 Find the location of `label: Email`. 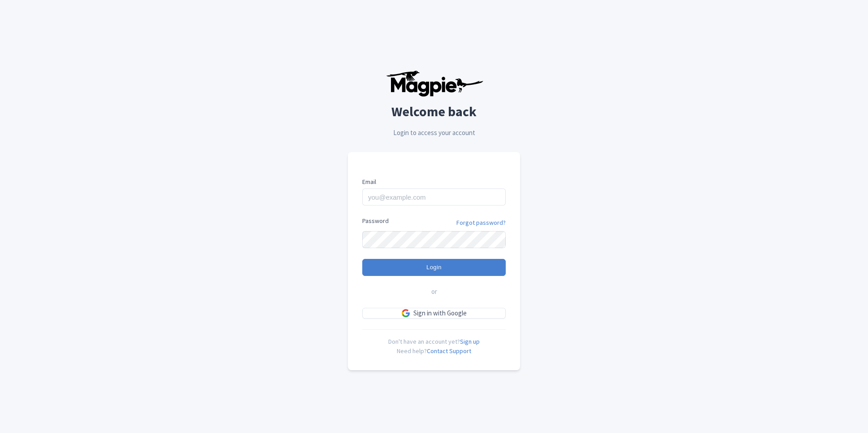

label: Email is located at coordinates (434, 182).